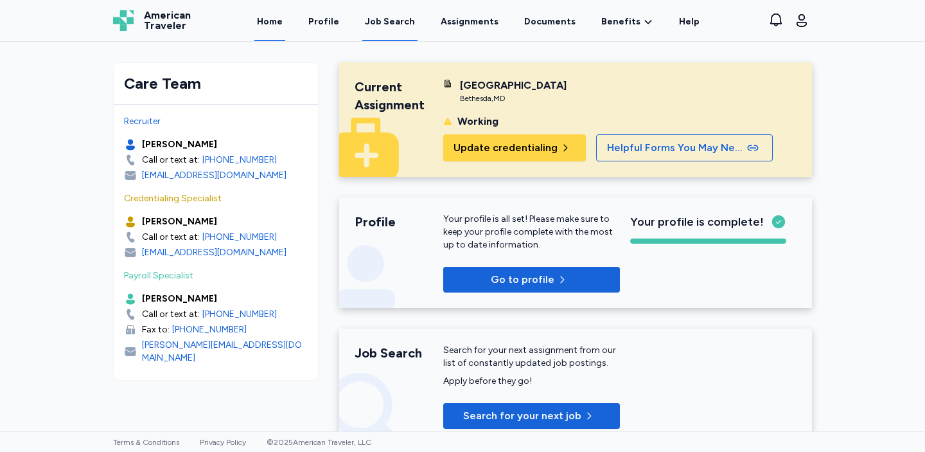  What do you see at coordinates (216, 199) in the screenshot?
I see `div: Credentialing Specialist` at bounding box center [216, 199].